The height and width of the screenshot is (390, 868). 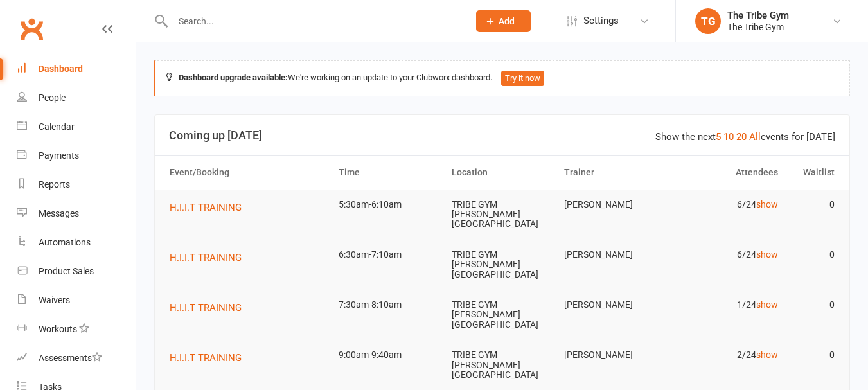 What do you see at coordinates (76, 214) in the screenshot?
I see `a: Messages` at bounding box center [76, 214].